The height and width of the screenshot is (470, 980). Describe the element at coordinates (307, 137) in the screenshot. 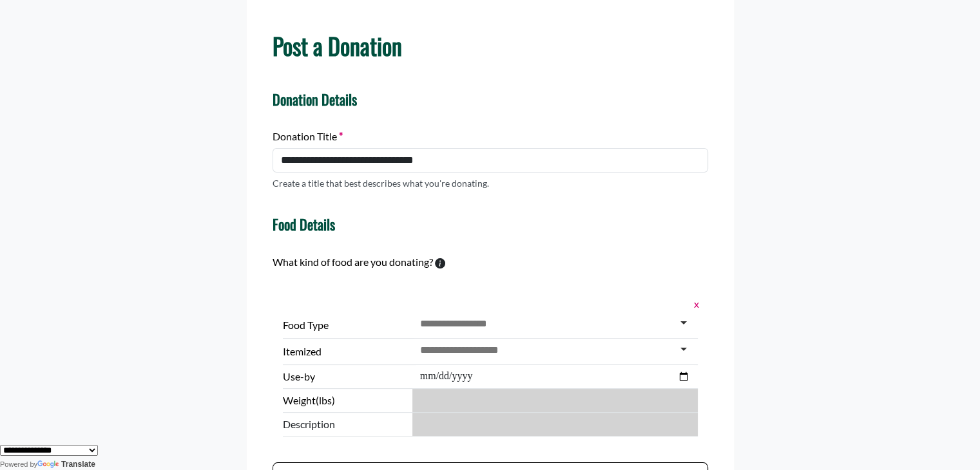

I see `label: Donation Title` at that location.